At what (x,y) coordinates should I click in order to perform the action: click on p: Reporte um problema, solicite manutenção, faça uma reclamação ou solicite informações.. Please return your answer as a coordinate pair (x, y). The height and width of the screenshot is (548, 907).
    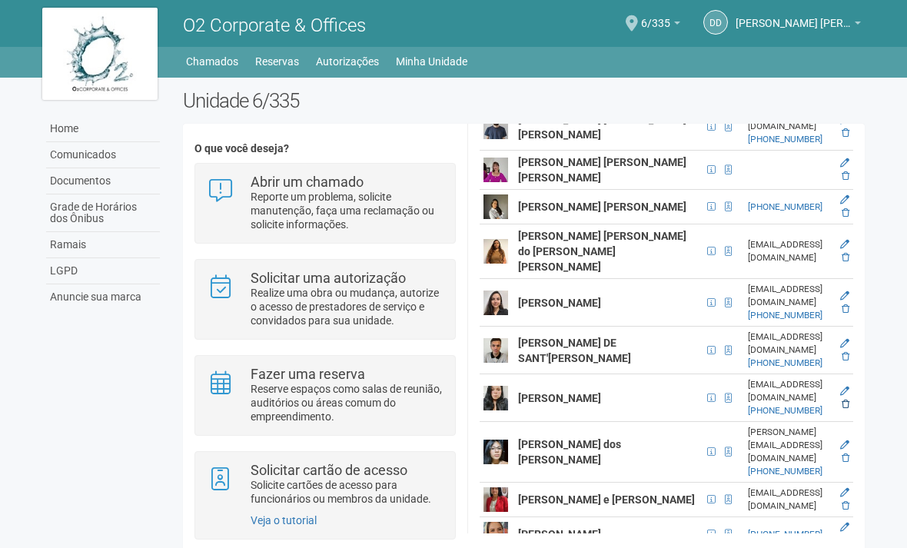
    Looking at the image, I should click on (347, 211).